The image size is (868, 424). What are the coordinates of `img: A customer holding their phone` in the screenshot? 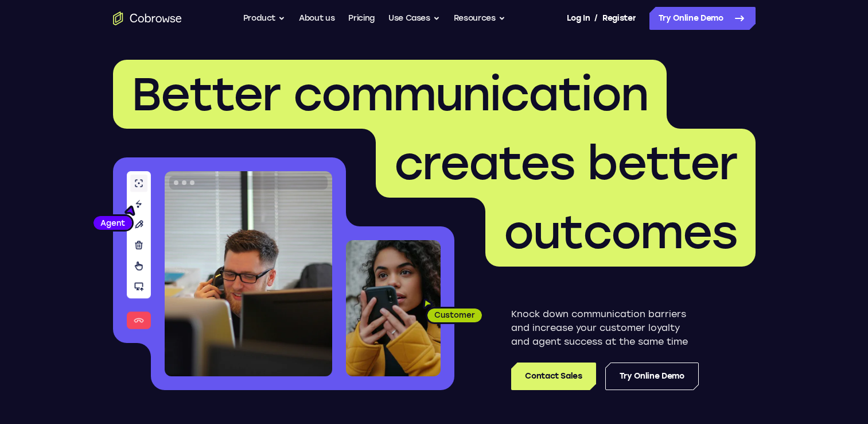 It's located at (393, 308).